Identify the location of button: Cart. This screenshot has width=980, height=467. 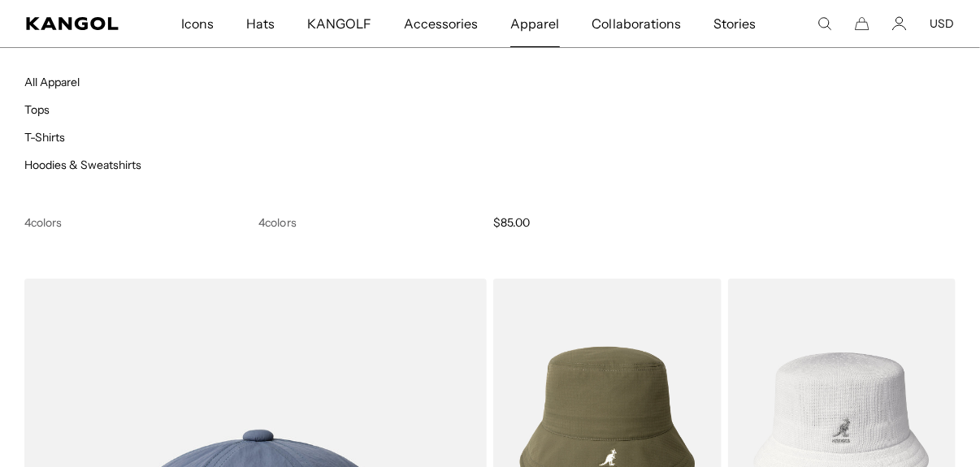
(862, 24).